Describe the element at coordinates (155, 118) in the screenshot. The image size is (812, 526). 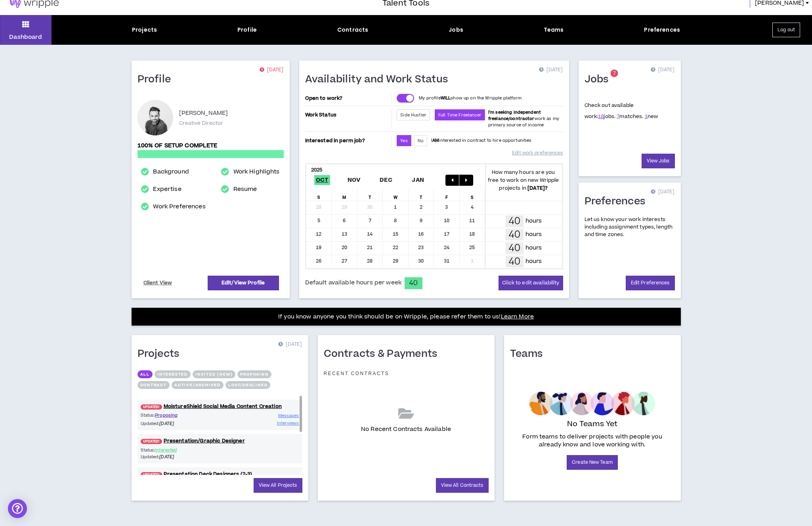
I see `div: Chris H.` at that location.